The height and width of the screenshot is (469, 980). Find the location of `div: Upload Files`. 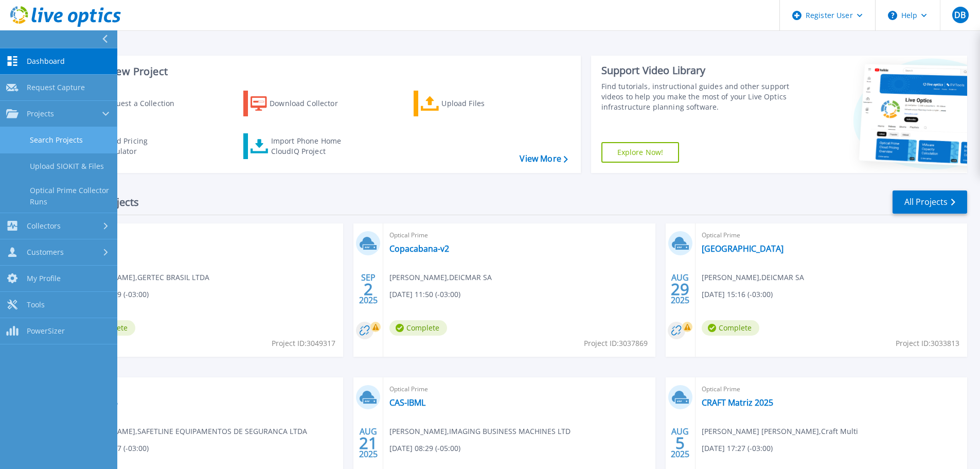

div: Upload Files is located at coordinates (482, 103).